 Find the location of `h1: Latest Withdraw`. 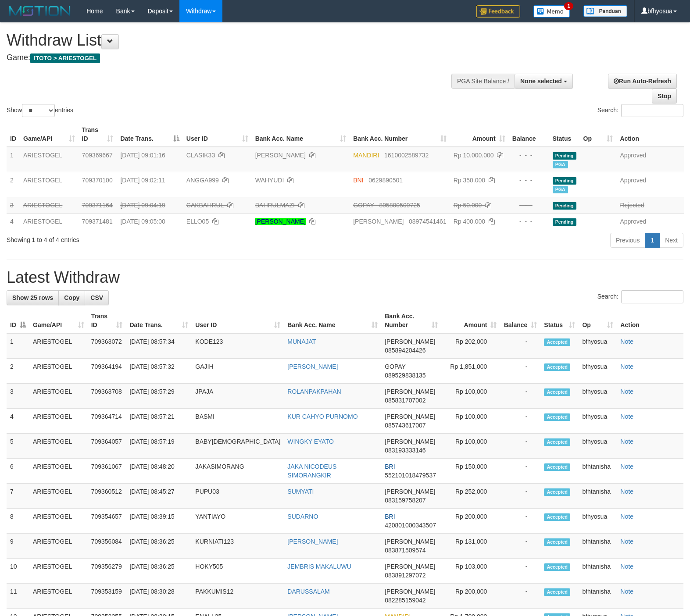

h1: Latest Withdraw is located at coordinates (345, 278).